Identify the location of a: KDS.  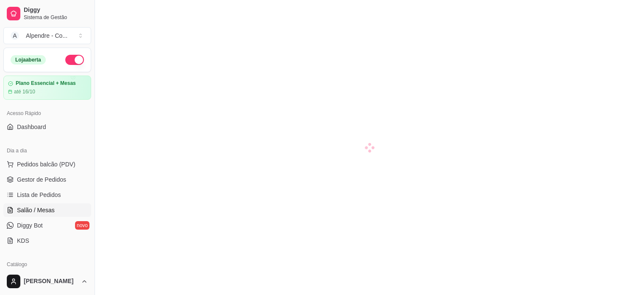
(47, 241).